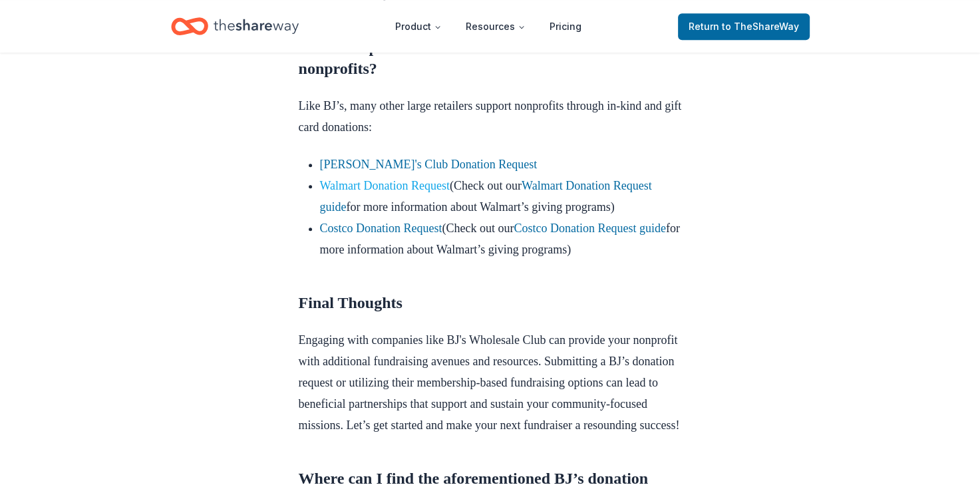 This screenshot has width=980, height=491. Describe the element at coordinates (744, 27) in the screenshot. I see `a: Returnto TheShareWay` at that location.